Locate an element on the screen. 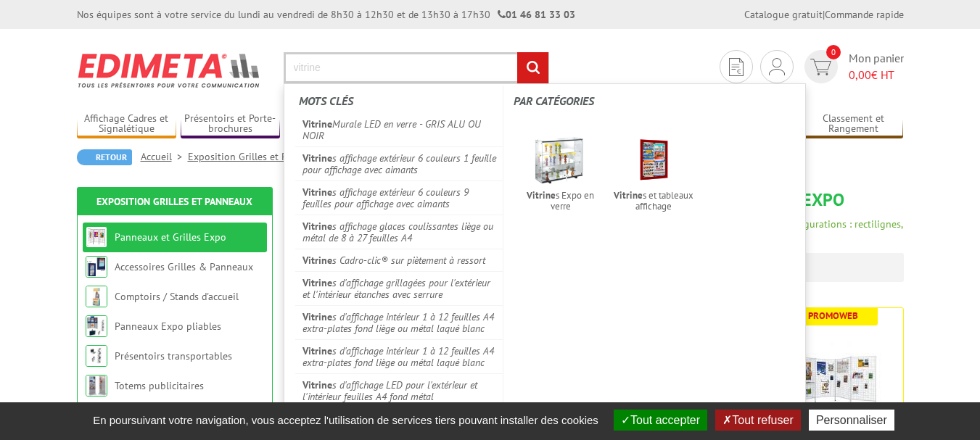  img: Présentoirs transportables is located at coordinates (96, 356).